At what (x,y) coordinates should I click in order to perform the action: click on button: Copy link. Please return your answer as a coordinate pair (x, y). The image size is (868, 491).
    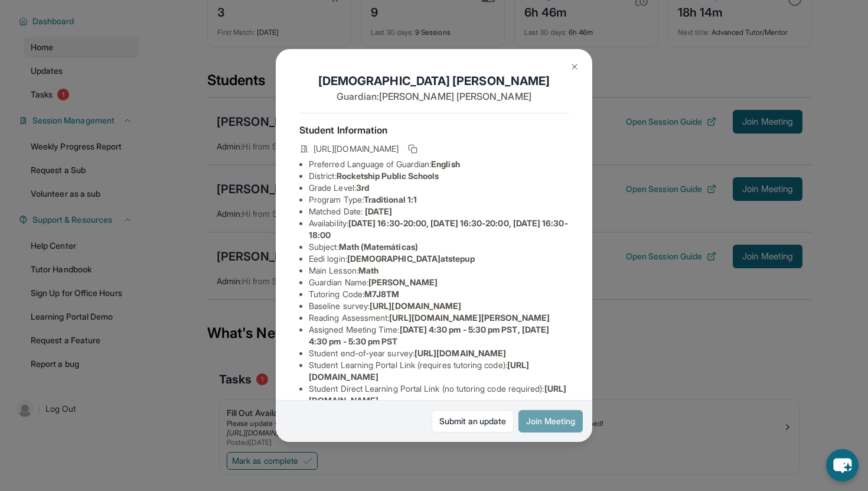
    Looking at the image, I should click on (413, 149).